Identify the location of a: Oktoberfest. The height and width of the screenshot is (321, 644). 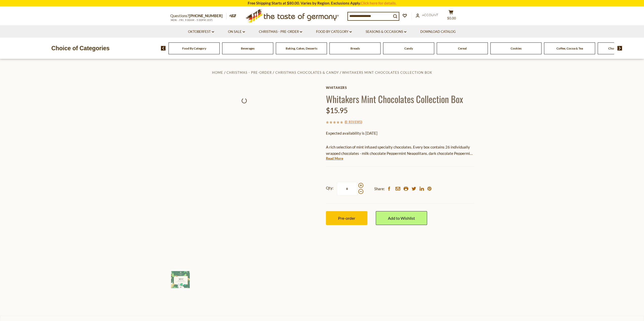
(201, 32).